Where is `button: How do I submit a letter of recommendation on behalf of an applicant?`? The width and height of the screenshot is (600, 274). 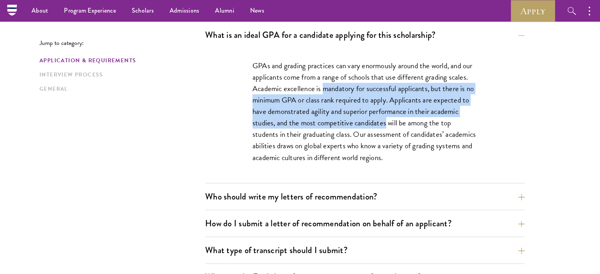 button: How do I submit a letter of recommendation on behalf of an applicant? is located at coordinates (365, 223).